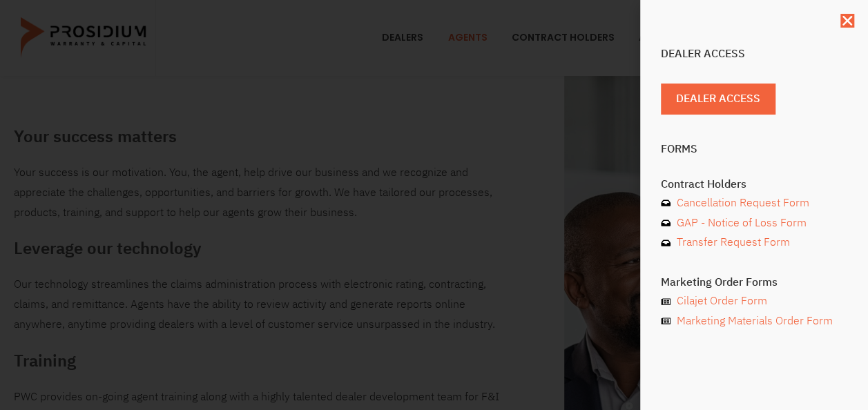 The height and width of the screenshot is (410, 868). I want to click on span: Cilajet Order Form, so click(720, 301).